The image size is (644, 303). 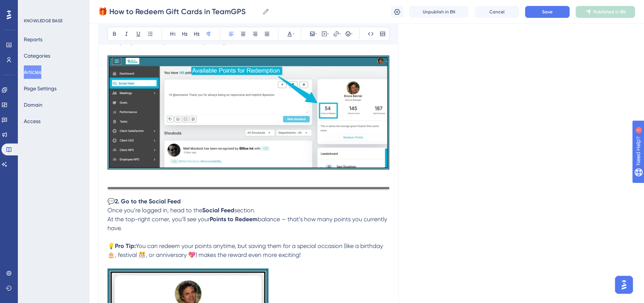 What do you see at coordinates (147, 201) in the screenshot?
I see `strong: 2. Go to the Social Feed` at bounding box center [147, 201].